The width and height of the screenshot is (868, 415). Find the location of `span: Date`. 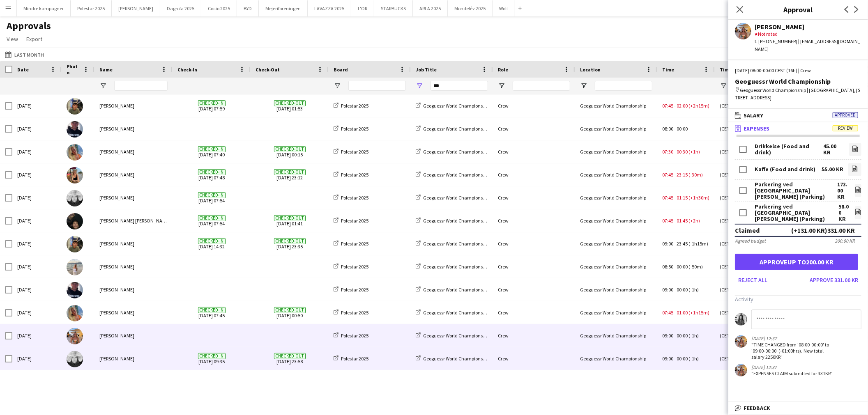

span: Date is located at coordinates (23, 70).